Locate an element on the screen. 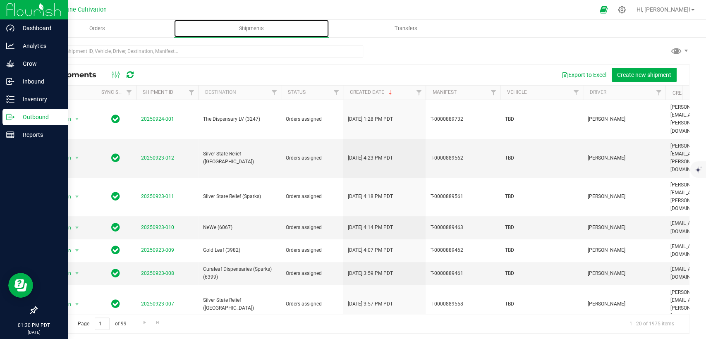 This screenshot has width=706, height=339. span: Orders is located at coordinates (97, 29).